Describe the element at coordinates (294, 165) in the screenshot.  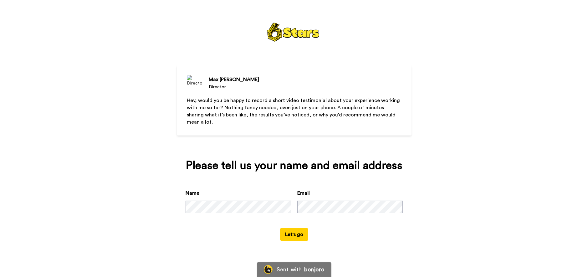
I see `div: Please tell us your name and email address` at that location.